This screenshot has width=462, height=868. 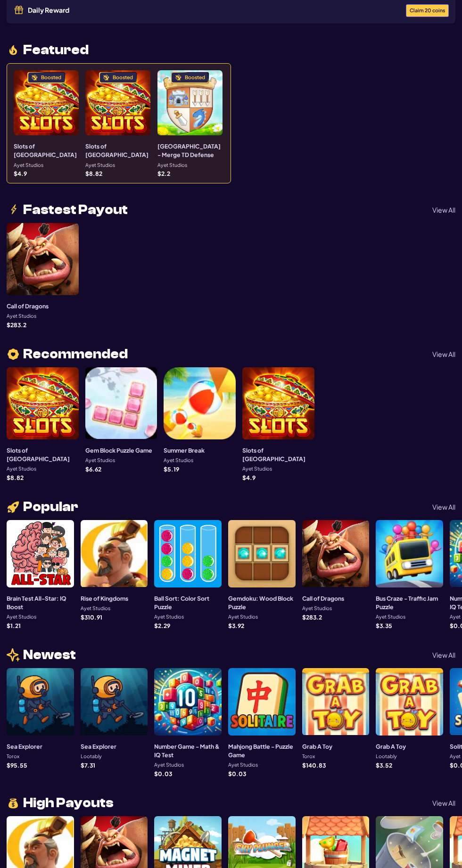 What do you see at coordinates (13, 507) in the screenshot?
I see `img: rocket` at bounding box center [13, 507].